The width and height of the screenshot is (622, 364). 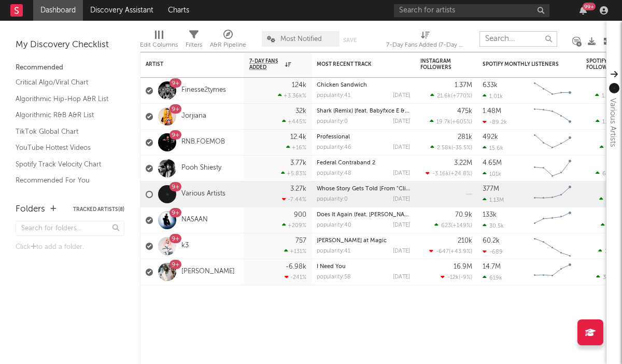 I want to click on div: -89.2k, so click(x=494, y=122).